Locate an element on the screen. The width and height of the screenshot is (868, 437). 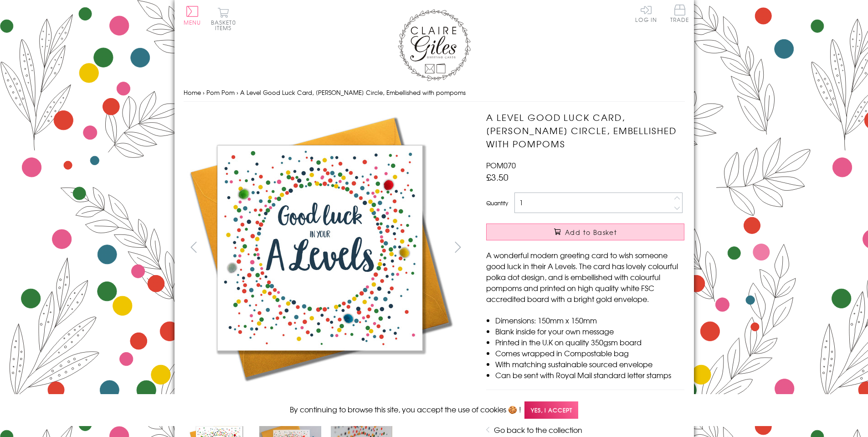
label: Quantity is located at coordinates (497, 203).